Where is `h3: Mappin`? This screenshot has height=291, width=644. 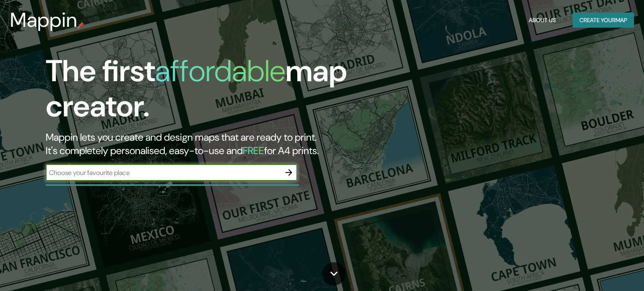 h3: Mappin is located at coordinates (43, 20).